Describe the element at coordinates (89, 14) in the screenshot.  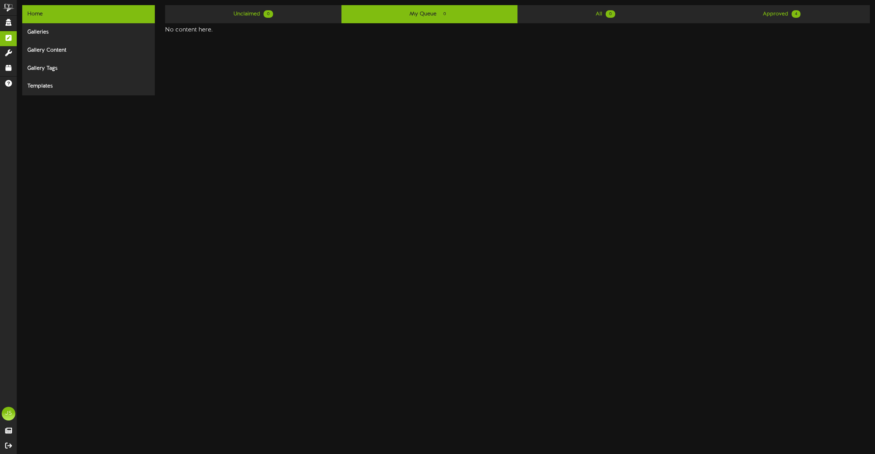
I see `div: Home` at that location.